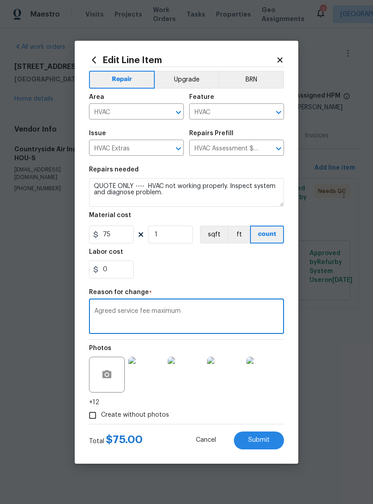 Image resolution: width=373 pixels, height=504 pixels. Describe the element at coordinates (98, 133) in the screenshot. I see `h5: Issue` at that location.